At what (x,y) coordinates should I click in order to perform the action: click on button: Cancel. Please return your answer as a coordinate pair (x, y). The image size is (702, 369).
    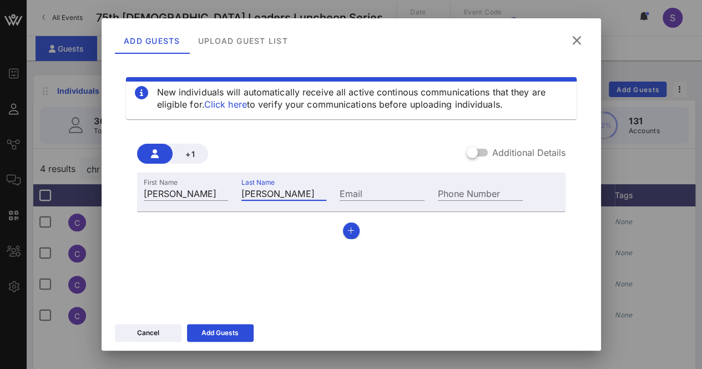
    Looking at the image, I should click on (148, 333).